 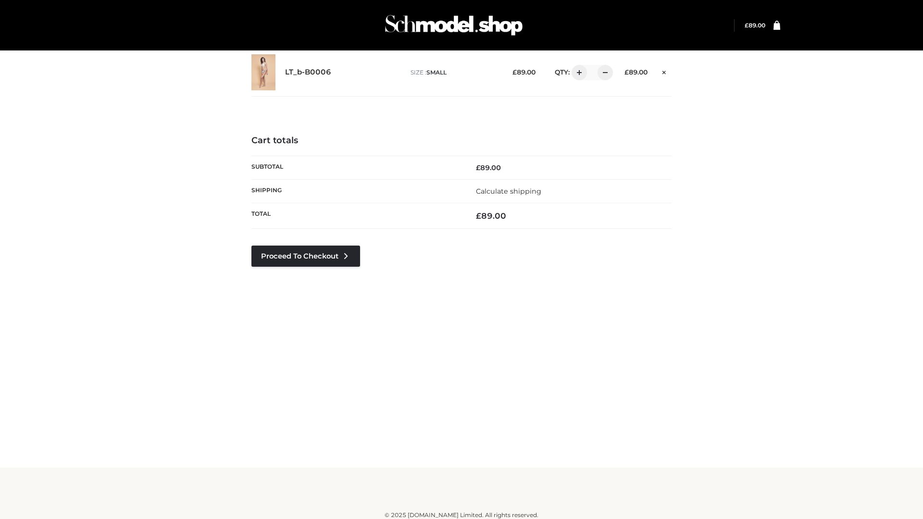 I want to click on p: size :, so click(x=454, y=73).